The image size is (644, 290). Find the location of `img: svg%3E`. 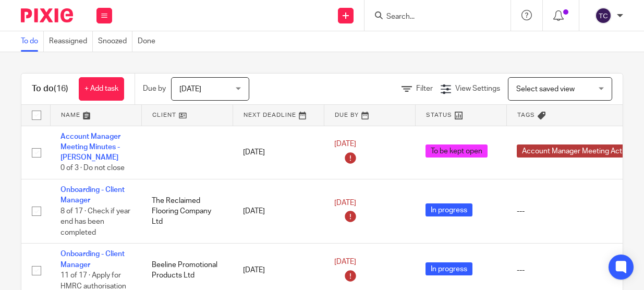

img: svg%3E is located at coordinates (603, 15).